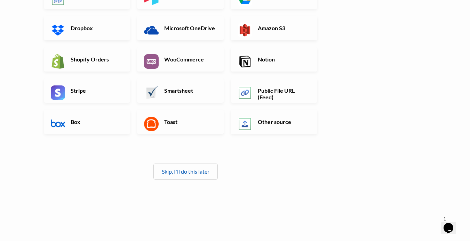 The width and height of the screenshot is (470, 241). Describe the element at coordinates (180, 91) in the screenshot. I see `a: Smartsheet` at that location.